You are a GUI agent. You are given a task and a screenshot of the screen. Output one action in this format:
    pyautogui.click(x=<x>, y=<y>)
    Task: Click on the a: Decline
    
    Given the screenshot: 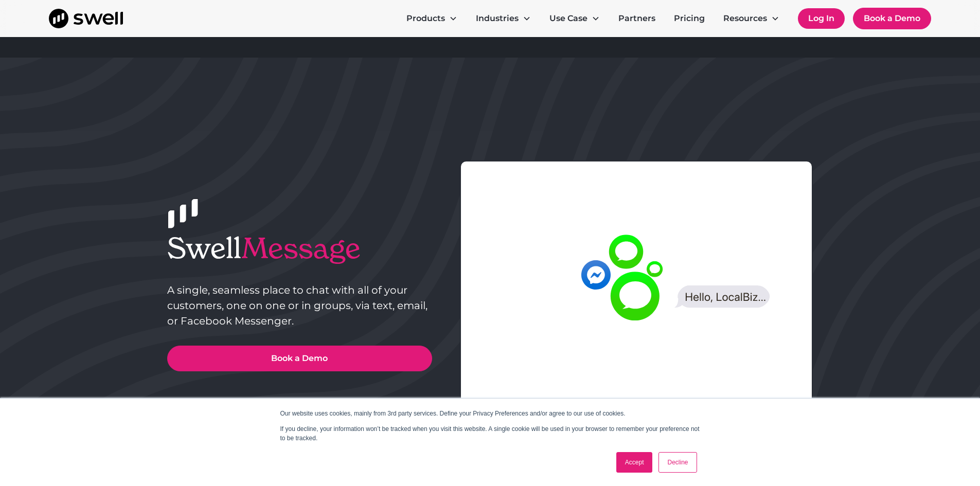 What is the action you would take?
    pyautogui.click(x=678, y=463)
    